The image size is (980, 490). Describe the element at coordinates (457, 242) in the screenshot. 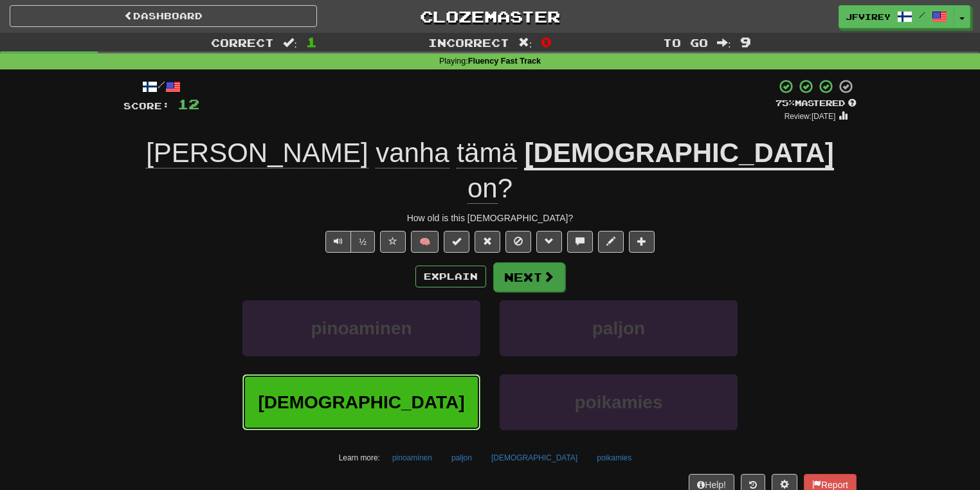

I see `button: Set this sentence to 100% Mastered (alt+m)` at that location.